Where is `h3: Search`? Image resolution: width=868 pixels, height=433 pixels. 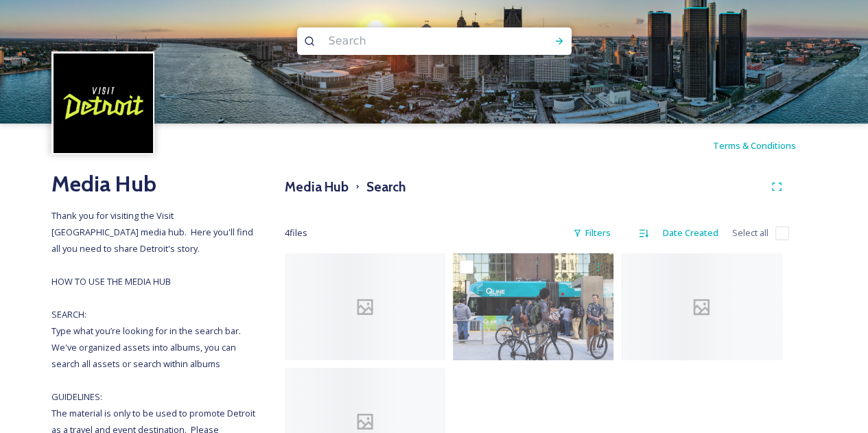
h3: Search is located at coordinates (385, 187).